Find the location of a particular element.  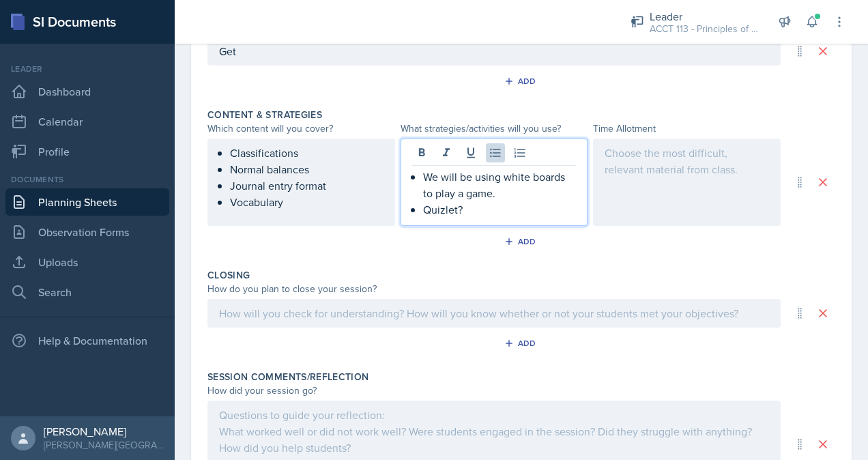

a: Observation Forms is located at coordinates (87, 232).